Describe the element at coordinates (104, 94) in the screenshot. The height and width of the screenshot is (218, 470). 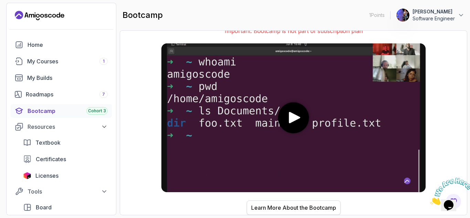
I see `span: 7` at that location.